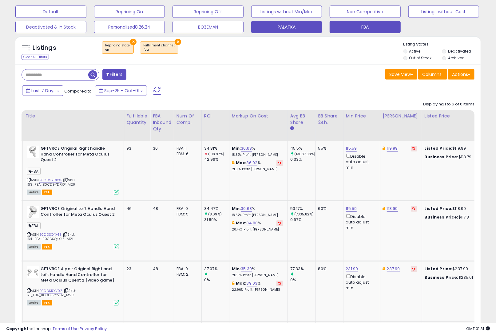  What do you see at coordinates (129, 27) in the screenshot?
I see `button: Personalized8.26.24` at bounding box center [129, 27].